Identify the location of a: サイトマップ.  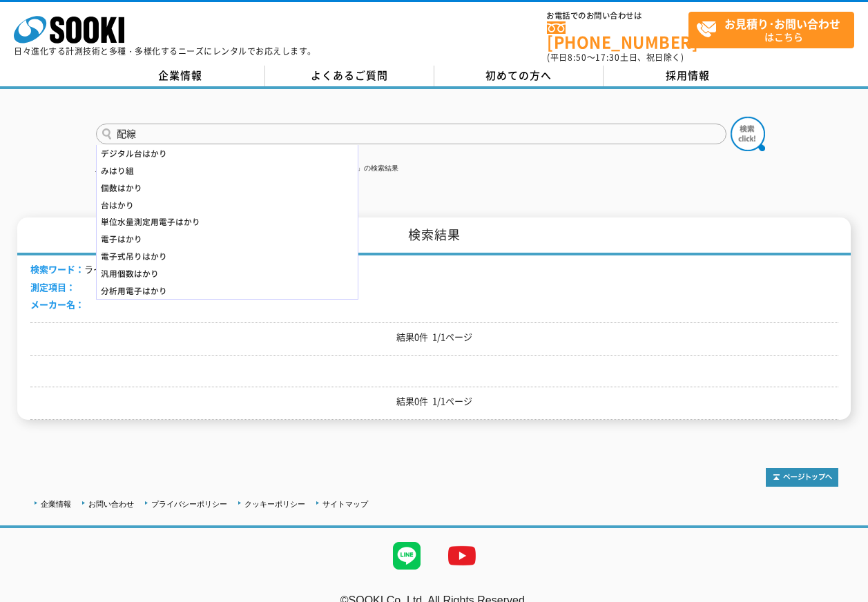
(345, 504).